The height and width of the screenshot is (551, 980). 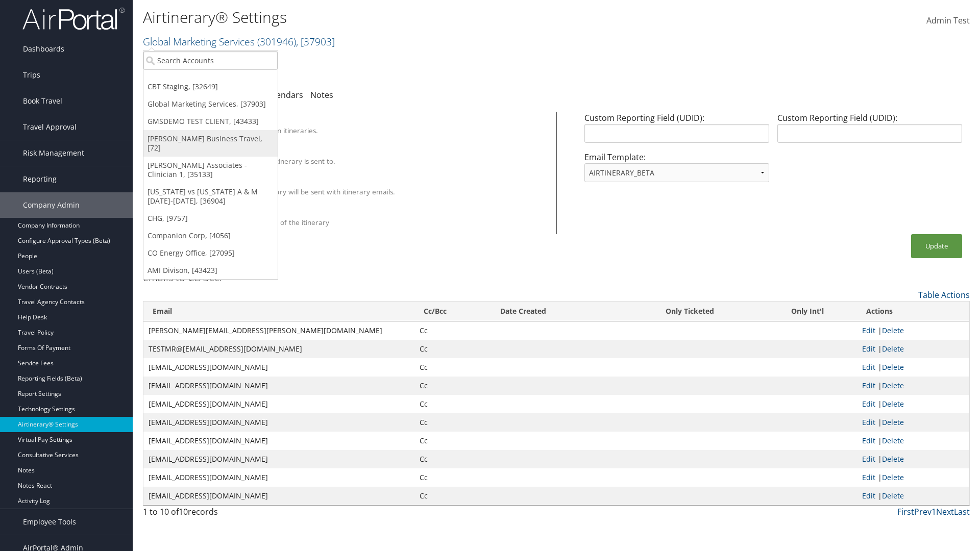 What do you see at coordinates (278, 311) in the screenshot?
I see `th: Email: activate to sort column ascending` at bounding box center [278, 311].